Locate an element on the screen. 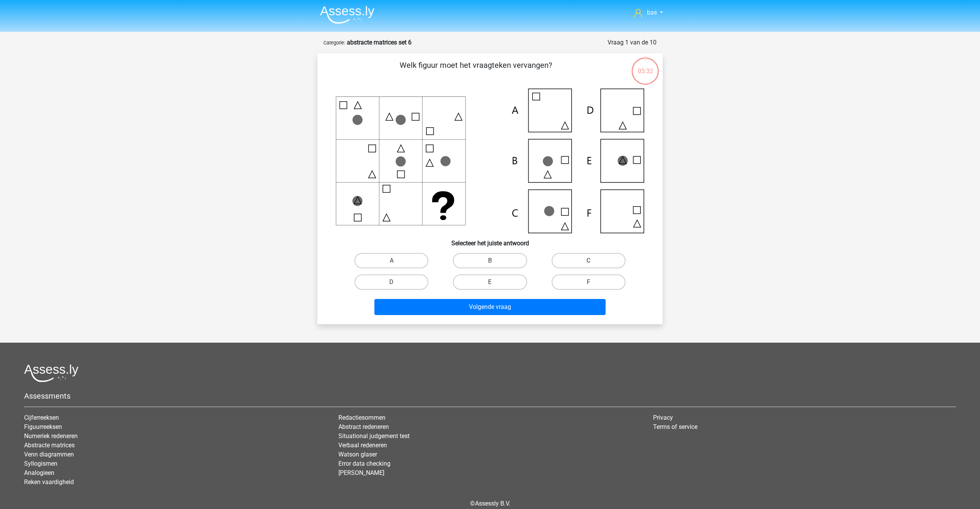 The height and width of the screenshot is (509, 980). a: Terms of service is located at coordinates (675, 427).